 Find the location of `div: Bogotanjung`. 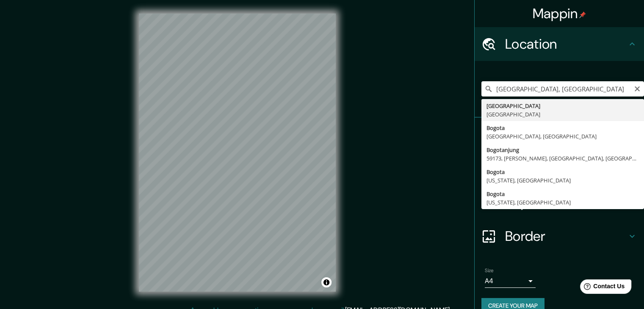

div: Bogotanjung is located at coordinates (563, 150).